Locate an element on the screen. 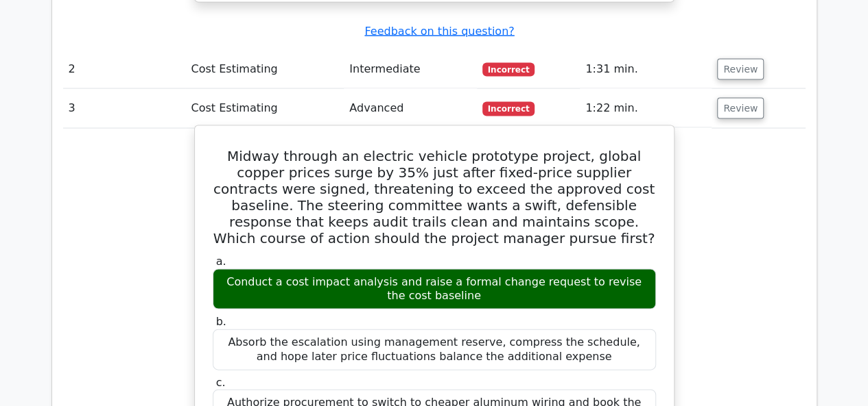 The height and width of the screenshot is (406, 868). span: a. is located at coordinates (221, 261).